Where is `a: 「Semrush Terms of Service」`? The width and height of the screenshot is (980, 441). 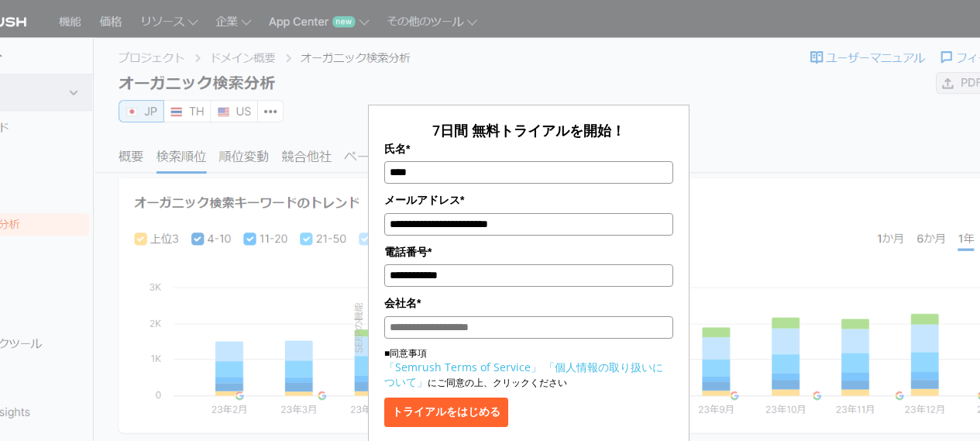
a: 「Semrush Terms of Service」 is located at coordinates (462, 367).